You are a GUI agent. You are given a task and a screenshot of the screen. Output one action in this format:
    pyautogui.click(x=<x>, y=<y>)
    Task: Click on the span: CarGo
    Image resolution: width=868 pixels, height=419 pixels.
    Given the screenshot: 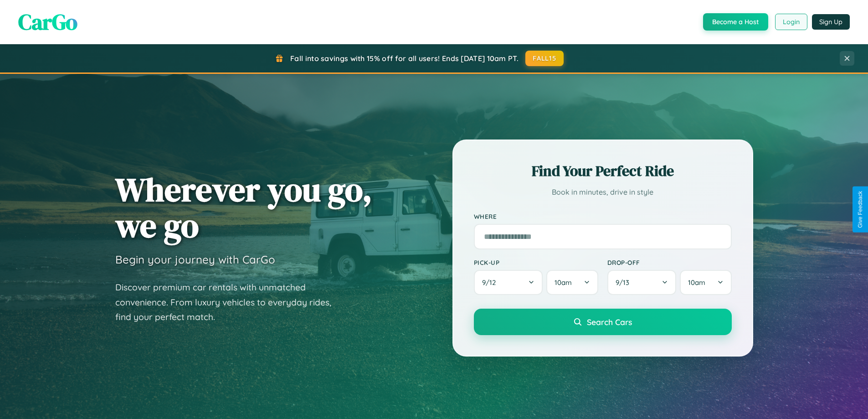 What is the action you would take?
    pyautogui.click(x=48, y=22)
    